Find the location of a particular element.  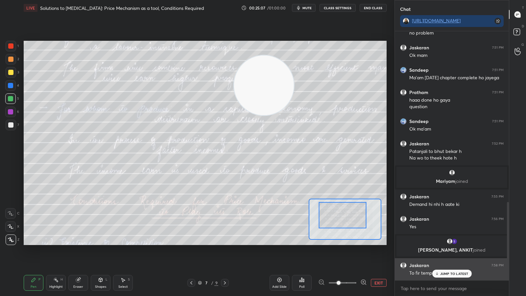

p: G is located at coordinates (522, 44).